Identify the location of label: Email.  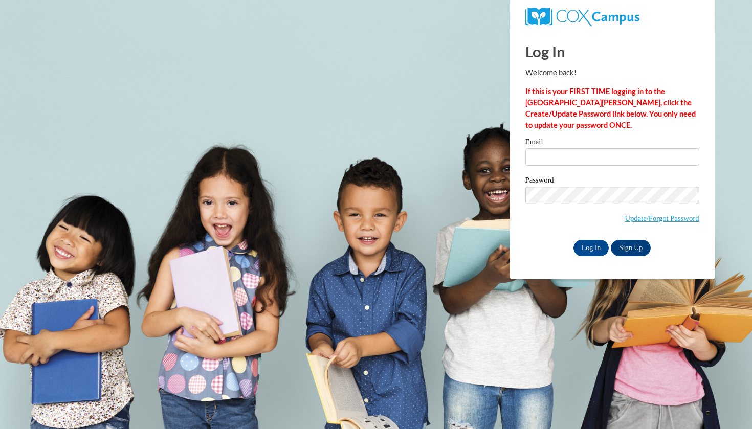
(613, 143).